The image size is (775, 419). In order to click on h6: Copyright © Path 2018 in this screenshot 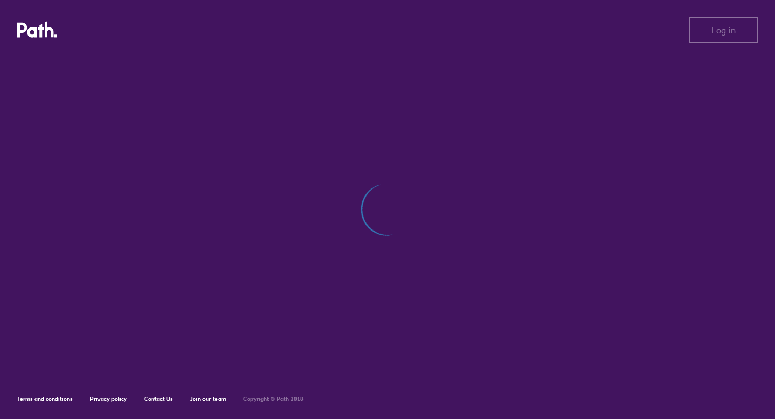, I will do `click(273, 399)`.